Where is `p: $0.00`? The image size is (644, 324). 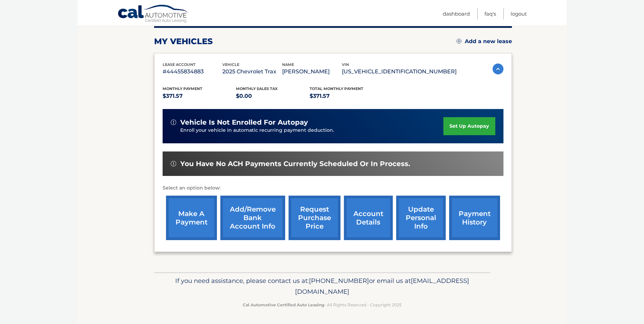 p: $0.00 is located at coordinates (273, 96).